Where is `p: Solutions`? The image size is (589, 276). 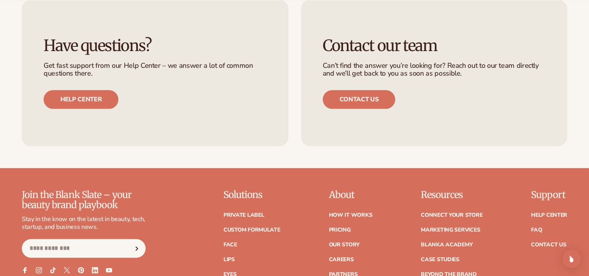
p: Solutions is located at coordinates (252, 195).